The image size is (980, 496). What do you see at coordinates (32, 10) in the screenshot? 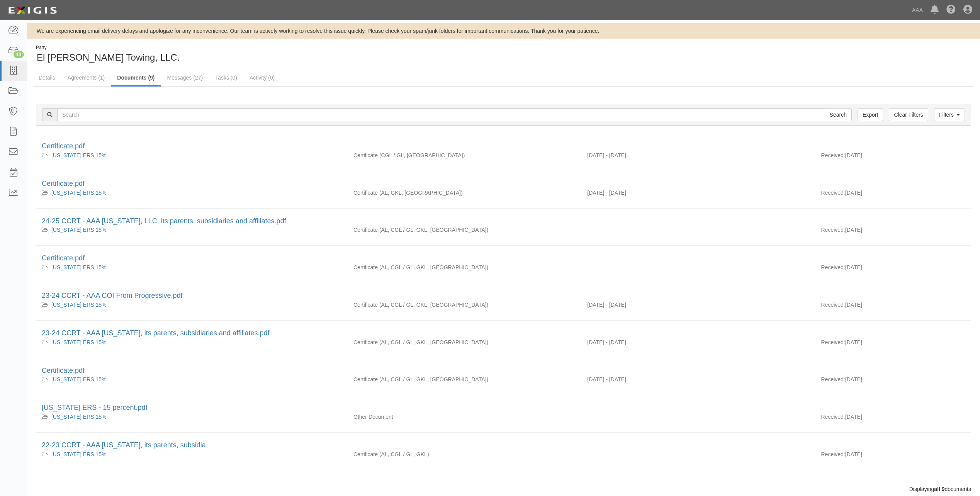
I see `img: logo-5460c22ac91f19d4615b14bd174203de0afe785f0fc80cf4dbbc73dc1793850b.png` at bounding box center [32, 10].